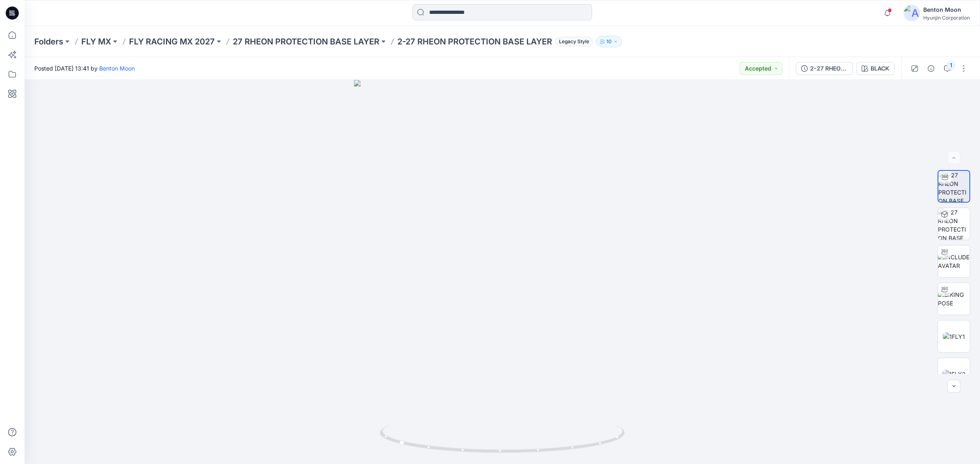  What do you see at coordinates (954, 374) in the screenshot?
I see `img: 1FLY2` at bounding box center [954, 374].